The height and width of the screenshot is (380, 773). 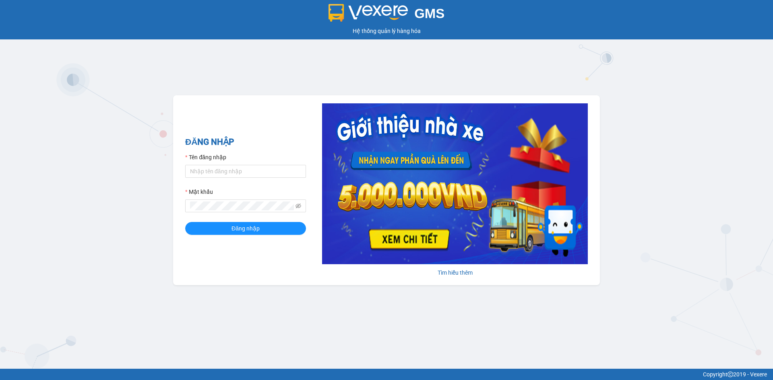 What do you see at coordinates (246, 229) in the screenshot?
I see `span: Đăng nhập` at bounding box center [246, 229].